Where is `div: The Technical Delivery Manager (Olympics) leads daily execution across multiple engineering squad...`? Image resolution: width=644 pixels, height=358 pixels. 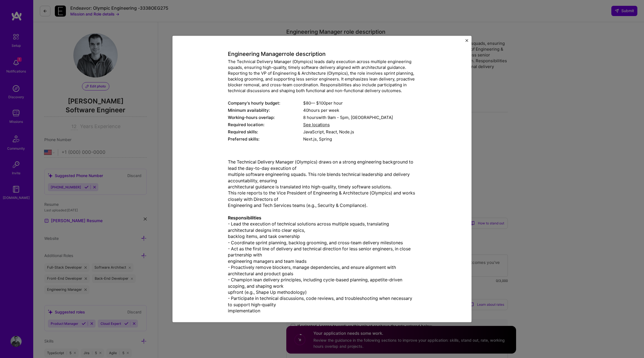
div: The Technical Delivery Manager (Olympics) leads daily execution across multiple engineering squad... is located at coordinates (322, 76).